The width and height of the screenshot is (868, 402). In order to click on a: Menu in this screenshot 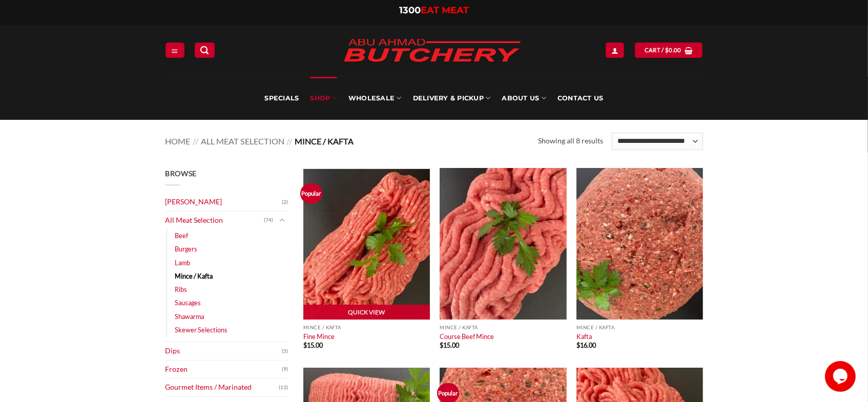, I will do `click(175, 50)`.